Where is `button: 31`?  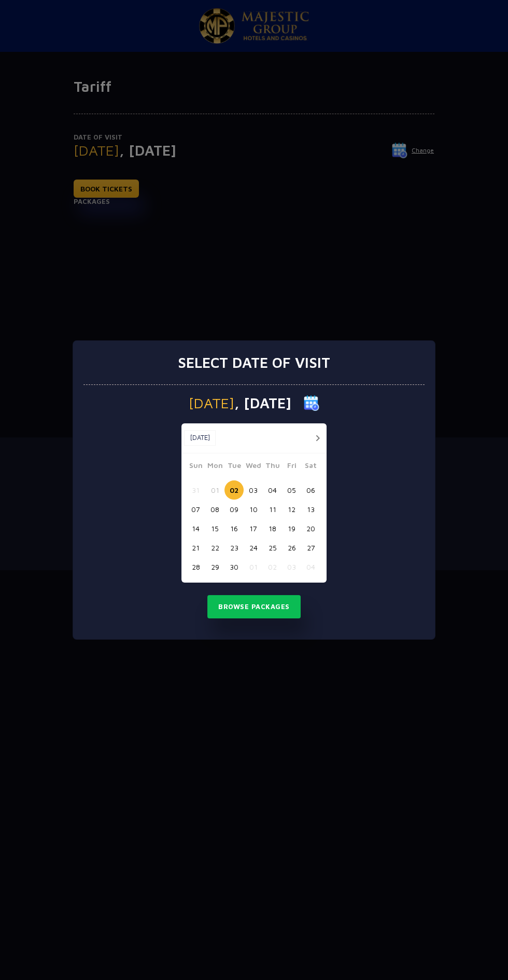 button: 31 is located at coordinates (196, 490).